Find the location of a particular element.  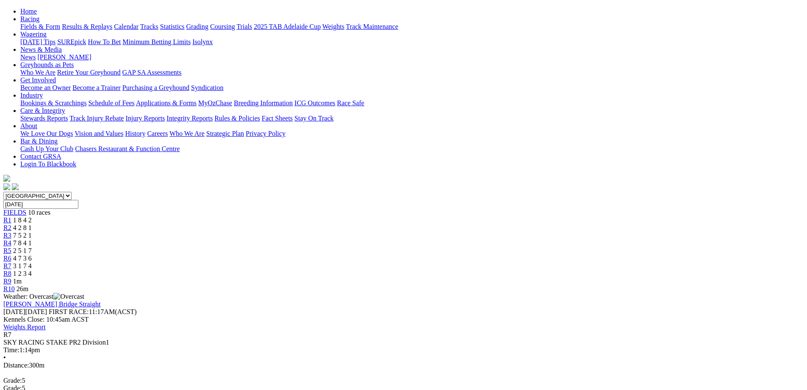

span: FIRST RACE: is located at coordinates (69, 311).